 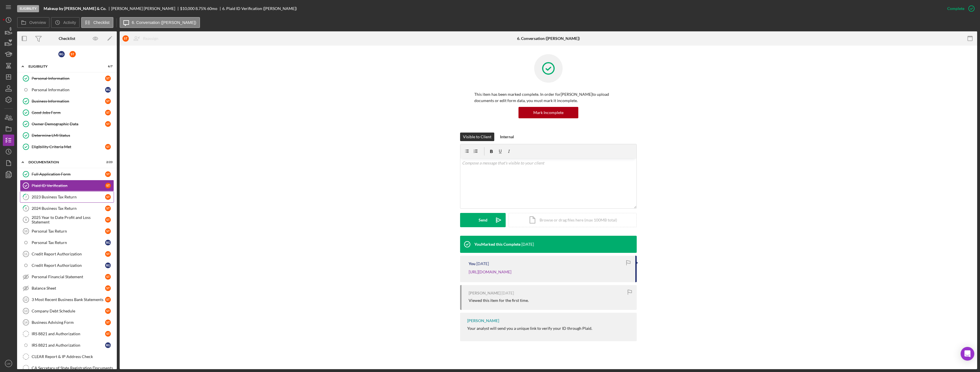 I want to click on a: 13Company Debt ScheduleST, so click(x=67, y=311).